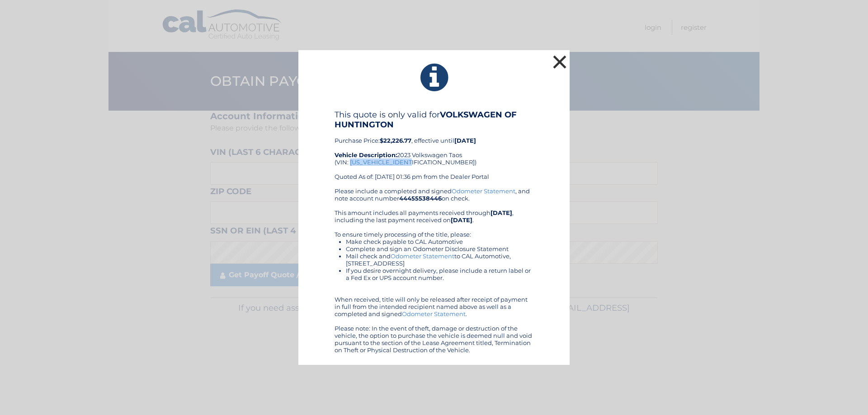 This screenshot has width=868, height=415. I want to click on b: VOLKSWAGEN OF HUNTINGTON, so click(425, 120).